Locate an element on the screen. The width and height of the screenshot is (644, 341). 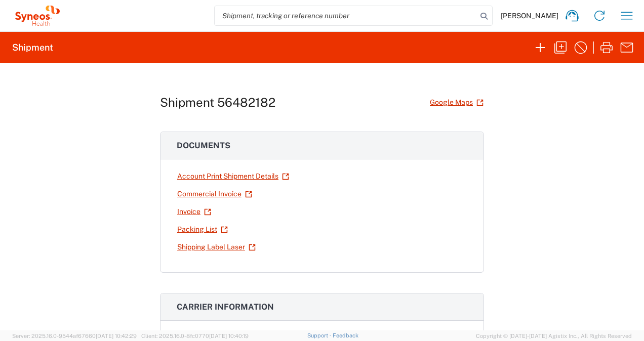
a: Commercial Invoice is located at coordinates (215, 194).